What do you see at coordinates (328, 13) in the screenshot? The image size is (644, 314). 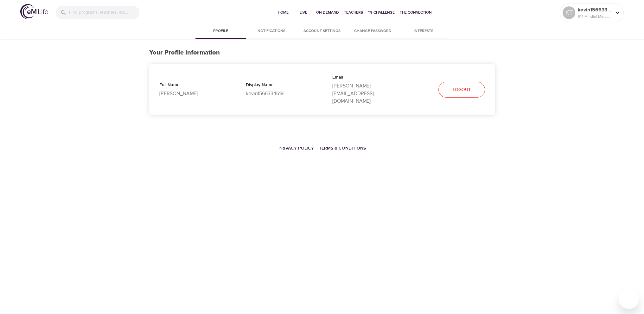 I see `span: On-Demand` at bounding box center [328, 13].